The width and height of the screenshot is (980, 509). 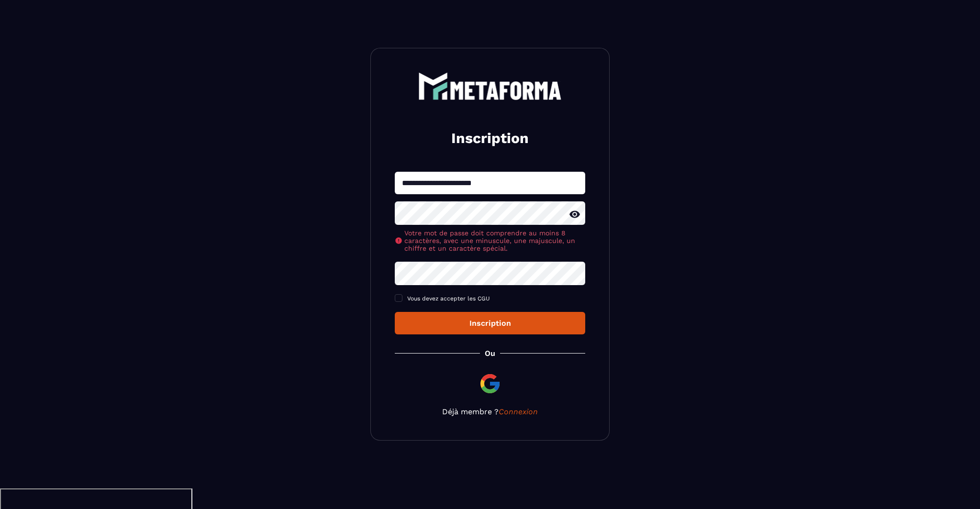 What do you see at coordinates (490, 86) in the screenshot?
I see `img: logo` at bounding box center [490, 86].